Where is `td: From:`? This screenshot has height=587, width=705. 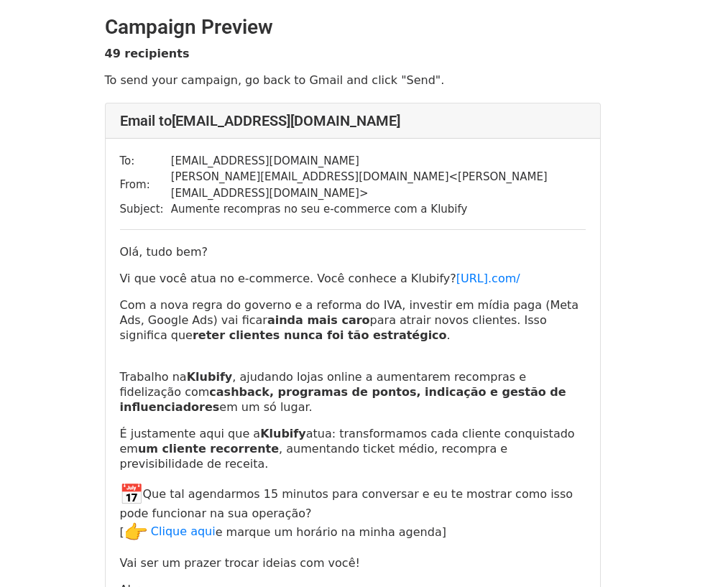
td: From: is located at coordinates (145, 185).